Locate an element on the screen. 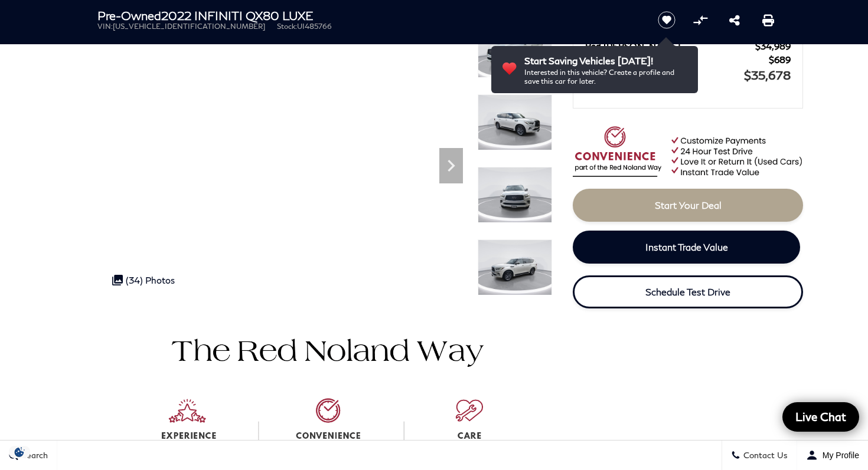 This screenshot has height=470, width=868. span: VIN: is located at coordinates (105, 26).